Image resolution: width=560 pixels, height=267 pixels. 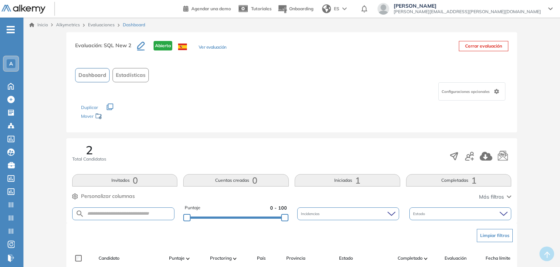 I want to click on span: Configuraciones opcionales, so click(x=466, y=92).